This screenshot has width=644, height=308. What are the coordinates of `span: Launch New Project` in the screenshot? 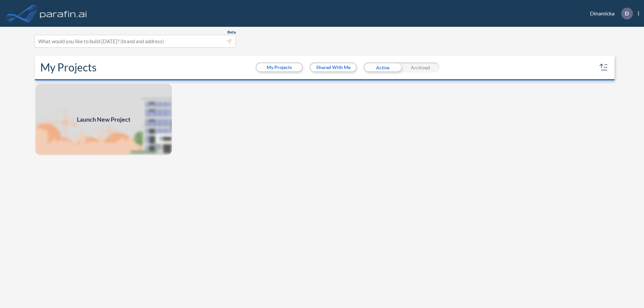 It's located at (104, 119).